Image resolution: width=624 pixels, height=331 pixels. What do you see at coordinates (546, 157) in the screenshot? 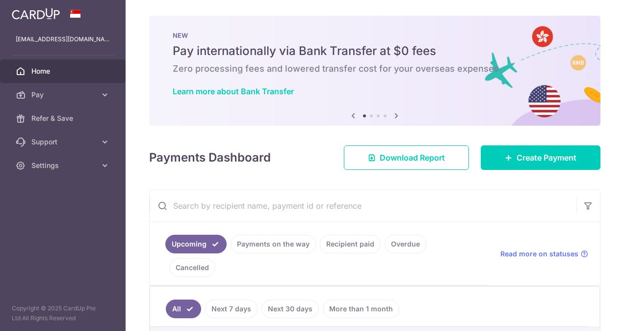
I see `span: Create Payment` at bounding box center [546, 157].